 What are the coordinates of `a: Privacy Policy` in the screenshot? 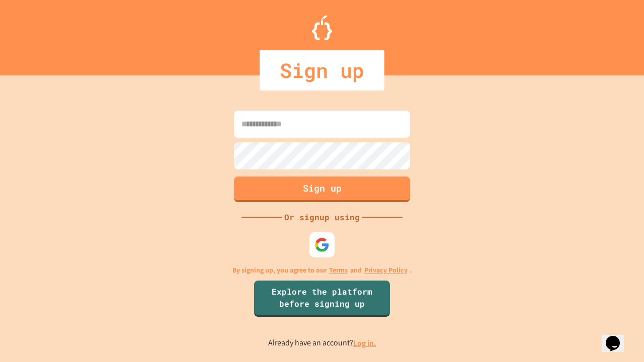 It's located at (386, 270).